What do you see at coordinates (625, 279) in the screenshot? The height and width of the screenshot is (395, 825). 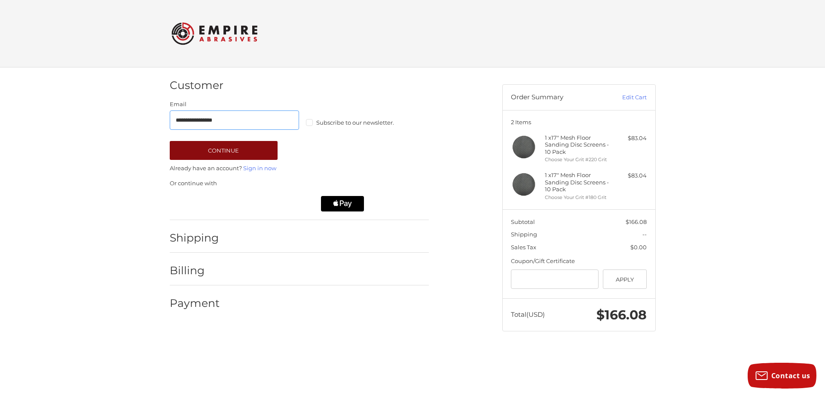 I see `button: Apply` at bounding box center [625, 279].